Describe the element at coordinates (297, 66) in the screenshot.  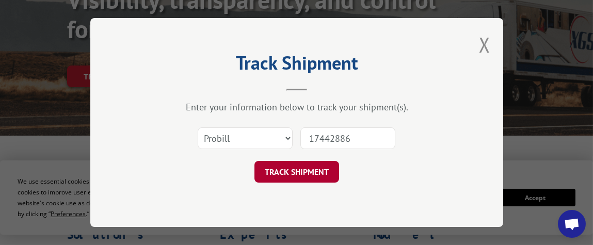
I see `h2: Track Shipment` at that location.